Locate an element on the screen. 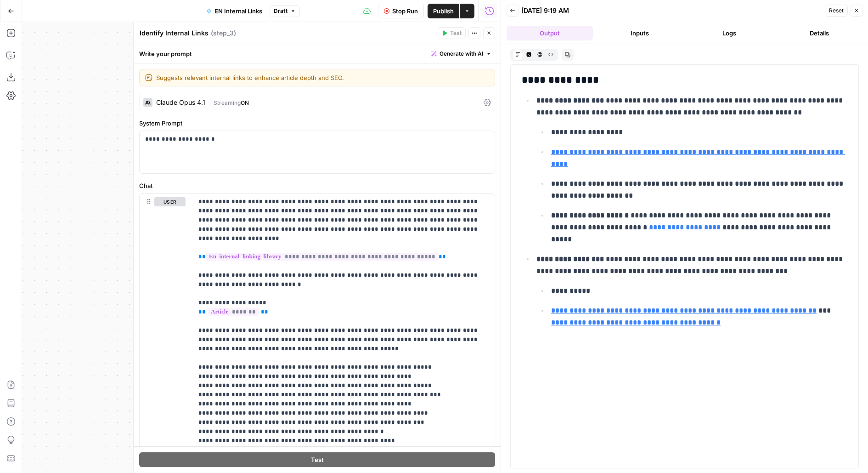 The height and width of the screenshot is (473, 868). span: Generate with AI is located at coordinates (461, 53).